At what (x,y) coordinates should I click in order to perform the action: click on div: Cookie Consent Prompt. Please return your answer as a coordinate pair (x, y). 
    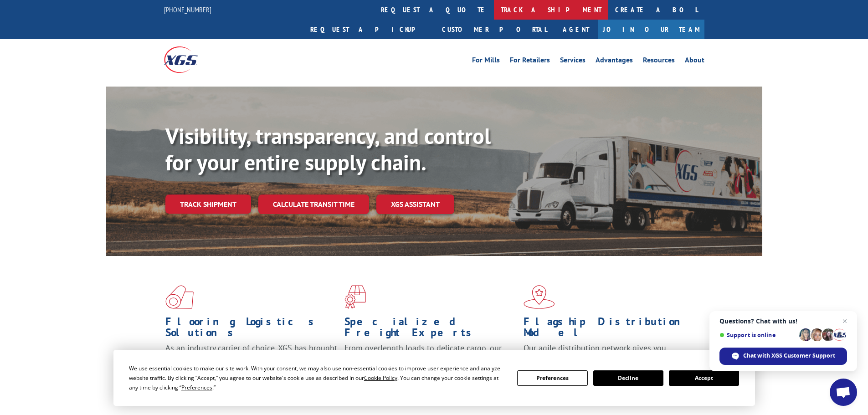
    Looking at the image, I should click on (435, 378).